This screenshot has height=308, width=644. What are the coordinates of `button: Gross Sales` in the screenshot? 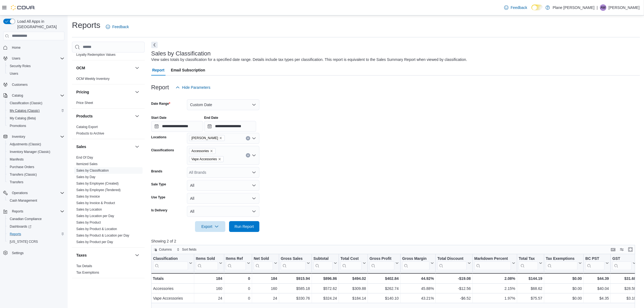 It's located at (296, 263).